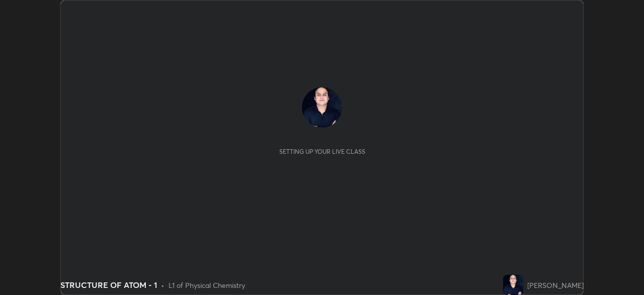 This screenshot has height=295, width=644. Describe the element at coordinates (322, 151) in the screenshot. I see `div: Setting up your live class` at that location.